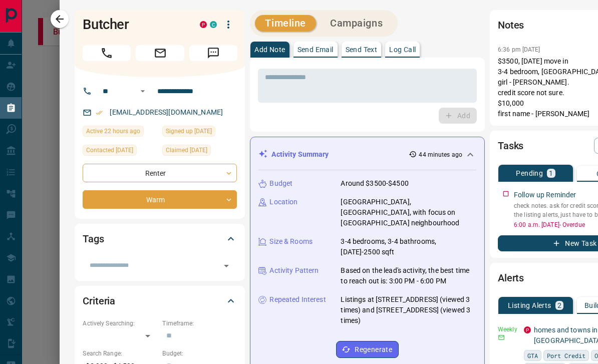  I want to click on svg: Email, so click(501, 337).